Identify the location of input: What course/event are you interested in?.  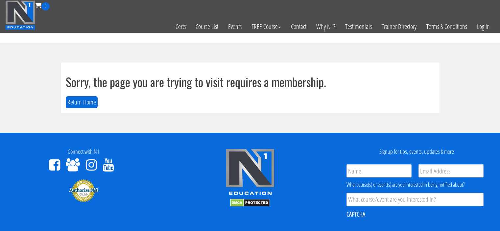
(415, 199).